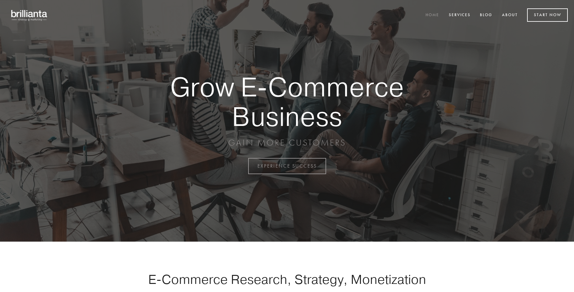 The height and width of the screenshot is (292, 574). What do you see at coordinates (287, 279) in the screenshot?
I see `h1: E-Commerce Research, Strategy, Monetization` at bounding box center [287, 279].